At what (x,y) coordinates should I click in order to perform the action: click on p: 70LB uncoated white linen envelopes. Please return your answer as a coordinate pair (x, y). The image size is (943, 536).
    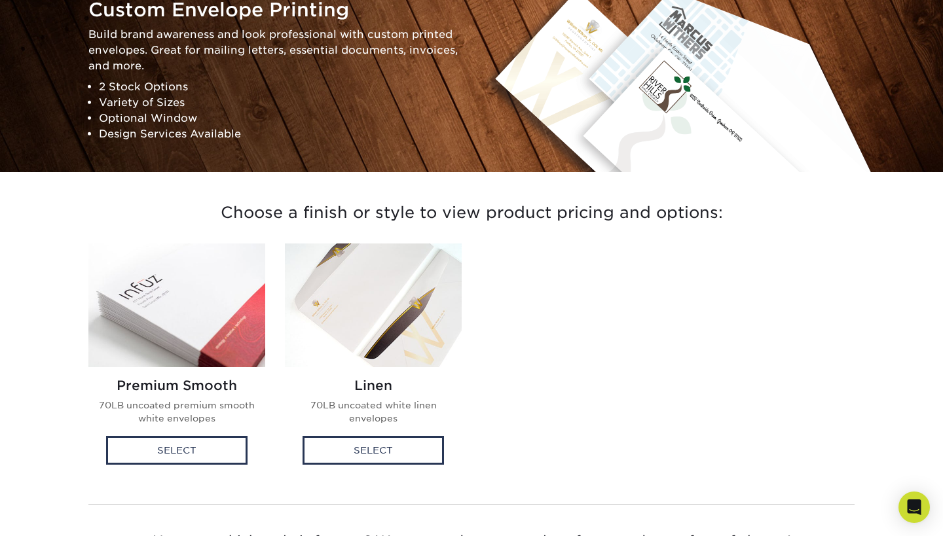
    Looking at the image, I should click on (373, 412).